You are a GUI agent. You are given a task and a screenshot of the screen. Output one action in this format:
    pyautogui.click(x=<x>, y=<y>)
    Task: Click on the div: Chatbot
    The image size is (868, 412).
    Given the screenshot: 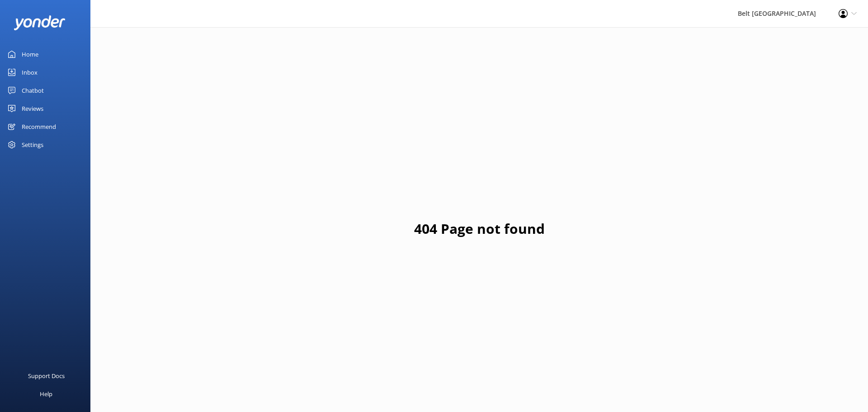 What is the action you would take?
    pyautogui.click(x=33, y=91)
    